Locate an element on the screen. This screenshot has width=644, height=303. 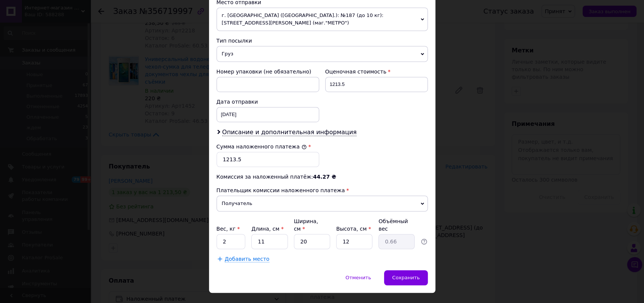
label: Сумма наложенного платежа is located at coordinates (261, 147).